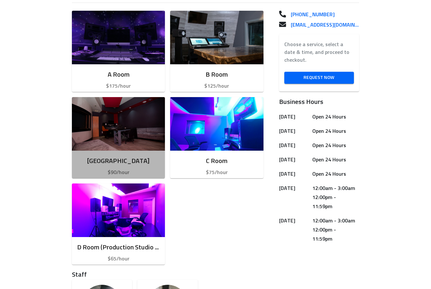  Describe the element at coordinates (118, 86) in the screenshot. I see `p: $175/hour` at that location.